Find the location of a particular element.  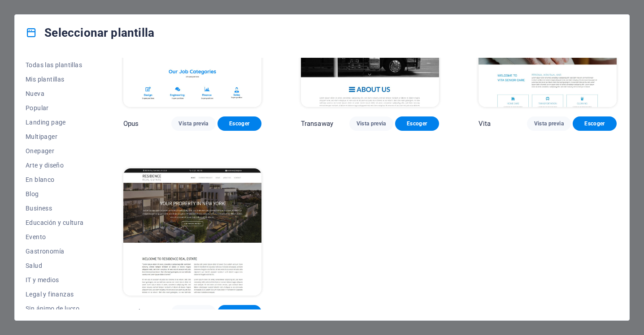

span: Multipager is located at coordinates (55, 137).